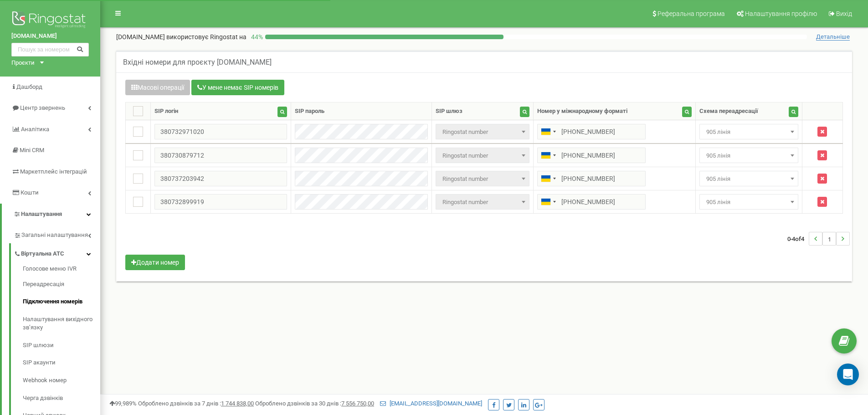 This screenshot has height=415, width=868. I want to click on u: 7 556 750,00, so click(357, 404).